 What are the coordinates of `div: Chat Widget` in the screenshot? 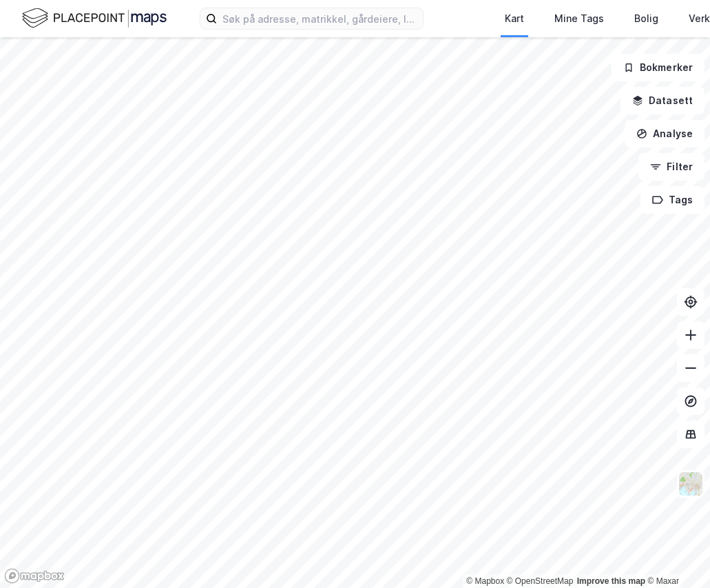 It's located at (676, 555).